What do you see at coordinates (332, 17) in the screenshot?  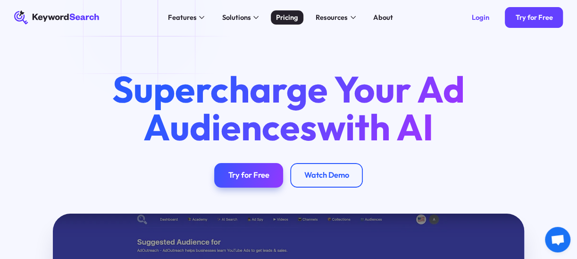 I see `div: Resources` at bounding box center [332, 17].